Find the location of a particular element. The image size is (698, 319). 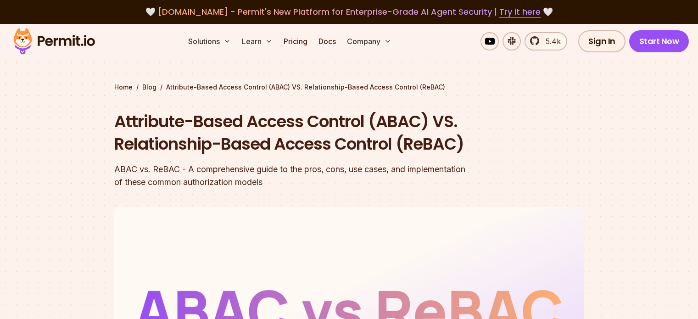

button: Learn is located at coordinates (257, 41).